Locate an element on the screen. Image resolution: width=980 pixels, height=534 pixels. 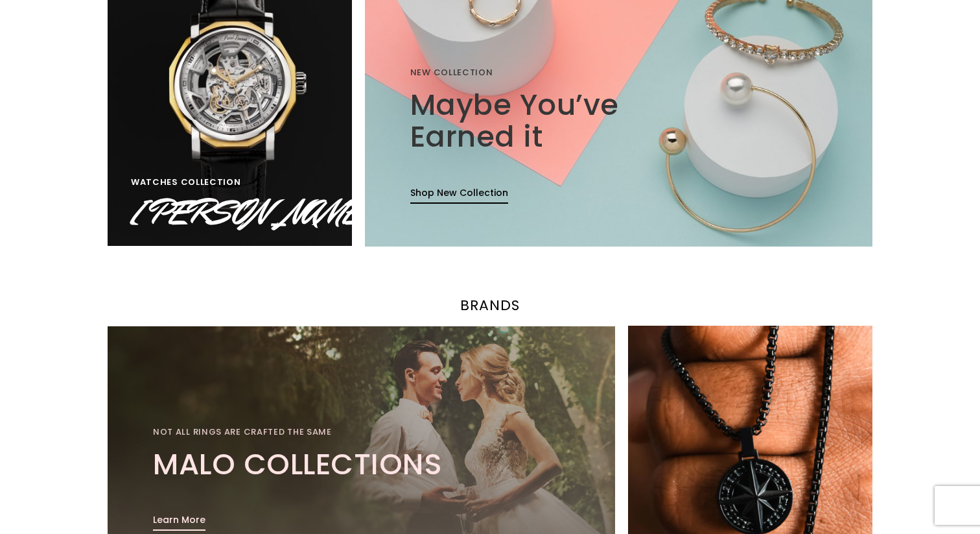
a: Maybe You’ve Earned it is located at coordinates (514, 121).